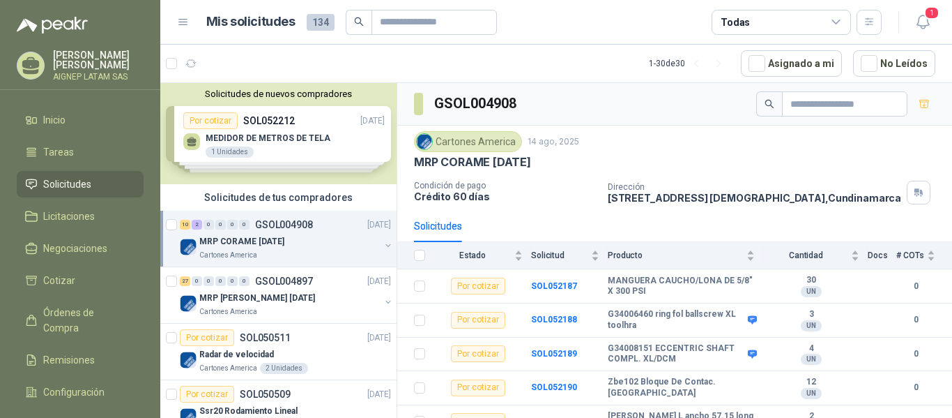  I want to click on b: SOL052187, so click(554, 286).